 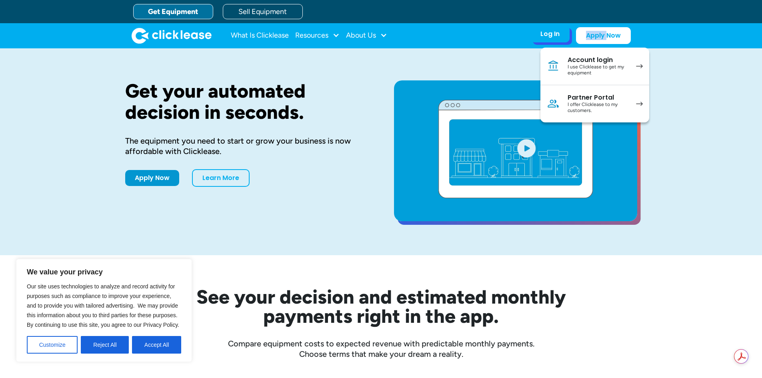 What do you see at coordinates (156, 345) in the screenshot?
I see `button: Accept All` at bounding box center [156, 345].